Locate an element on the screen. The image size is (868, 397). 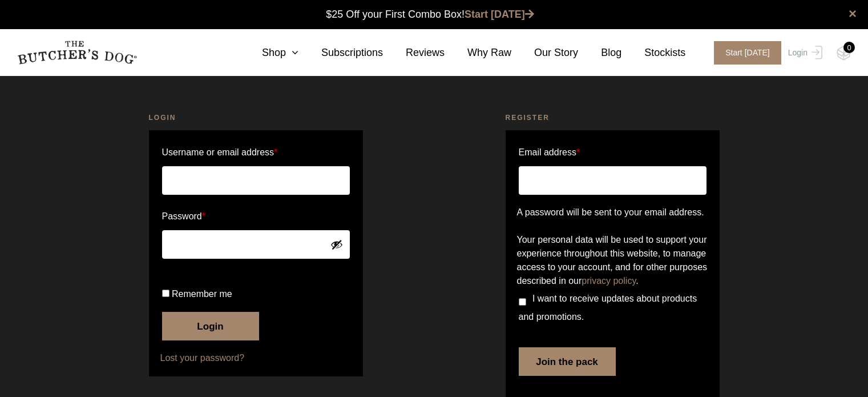
span: Remember me is located at coordinates (202, 294).